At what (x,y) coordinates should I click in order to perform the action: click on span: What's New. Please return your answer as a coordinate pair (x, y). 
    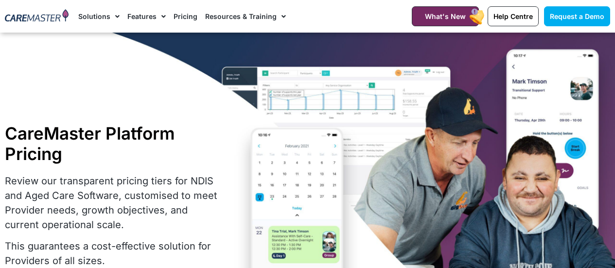
    Looking at the image, I should click on (446, 16).